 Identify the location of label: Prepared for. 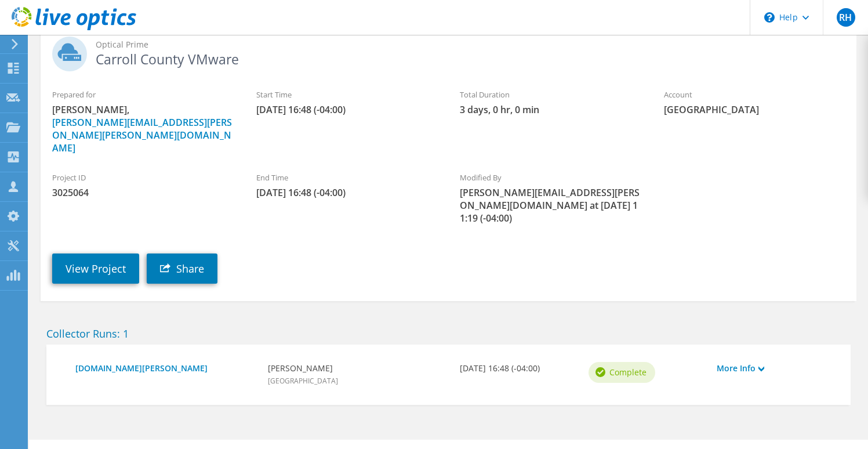
(143, 95).